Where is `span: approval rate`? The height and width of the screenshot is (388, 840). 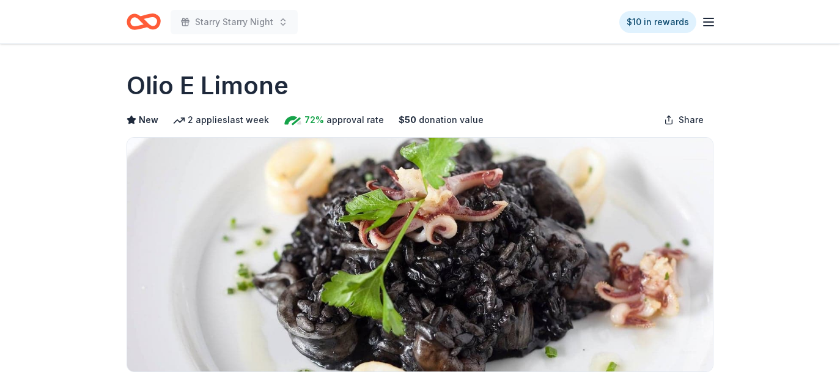 span: approval rate is located at coordinates (355, 120).